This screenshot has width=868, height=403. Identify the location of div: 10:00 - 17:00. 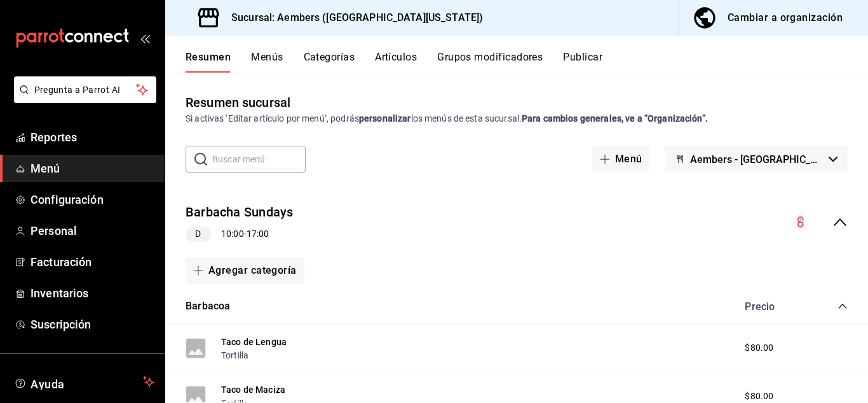
(239, 234).